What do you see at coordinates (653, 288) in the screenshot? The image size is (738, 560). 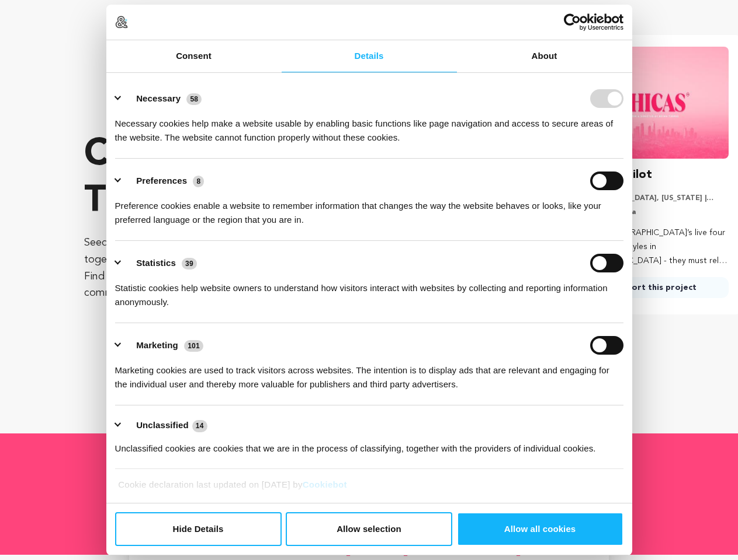 I see `a: Support this project` at bounding box center [653, 288].